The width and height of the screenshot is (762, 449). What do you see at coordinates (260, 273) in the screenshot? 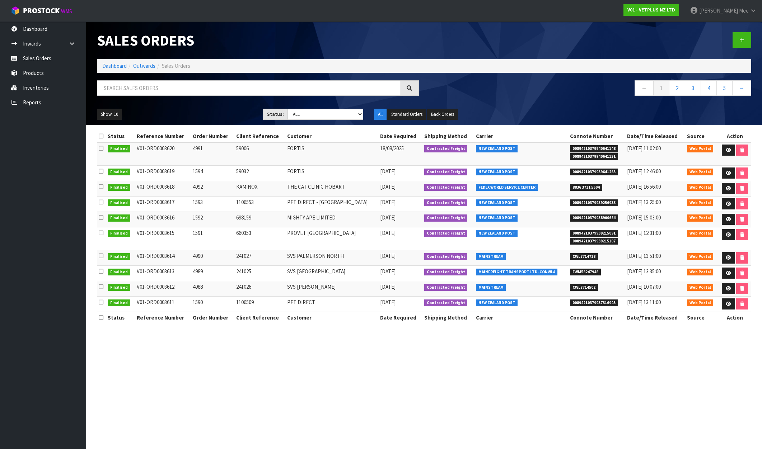
I see `td: 241025` at bounding box center [260, 273].